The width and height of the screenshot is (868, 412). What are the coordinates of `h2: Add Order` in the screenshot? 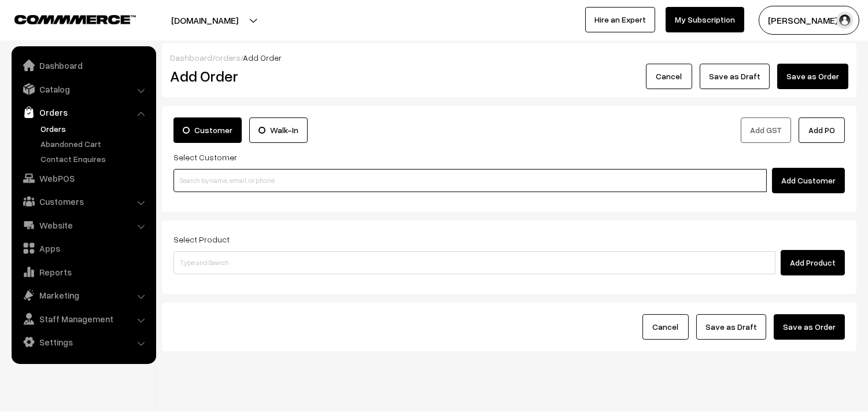 It's located at (277, 76).